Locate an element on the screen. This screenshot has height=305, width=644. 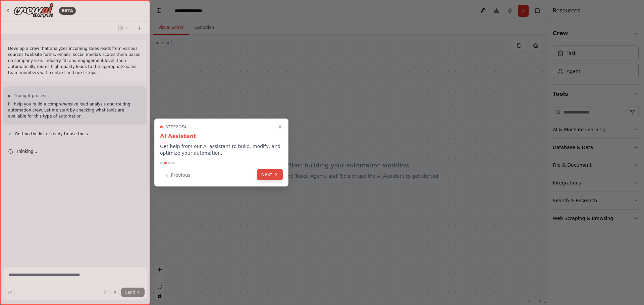
button: Previous is located at coordinates (177, 175).